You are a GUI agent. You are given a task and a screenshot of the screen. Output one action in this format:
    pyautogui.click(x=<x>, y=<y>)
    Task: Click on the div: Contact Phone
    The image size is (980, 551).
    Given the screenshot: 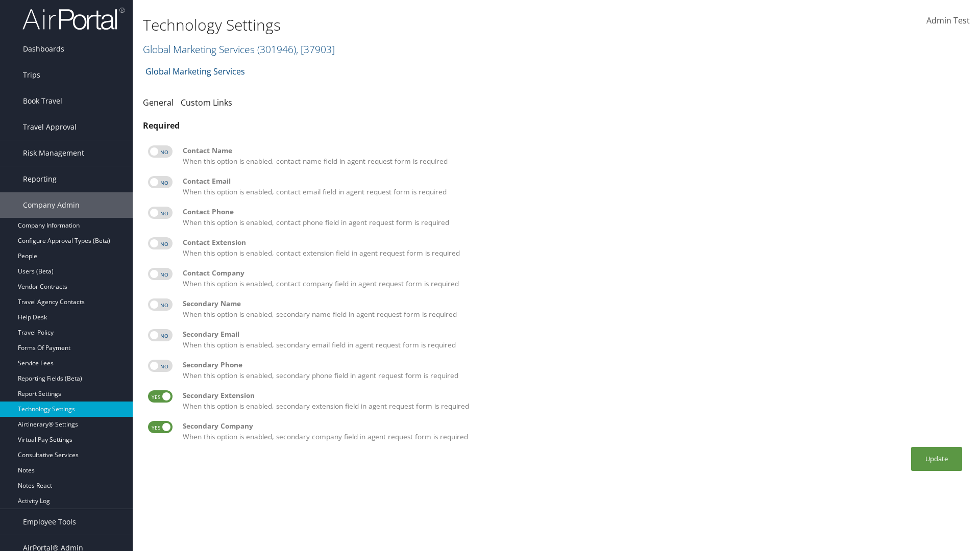 What is the action you would take?
    pyautogui.click(x=574, y=212)
    